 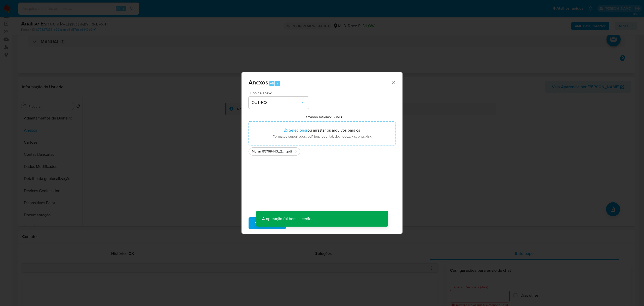 What do you see at coordinates (279, 103) in the screenshot?
I see `button: OUTROS` at bounding box center [279, 103].